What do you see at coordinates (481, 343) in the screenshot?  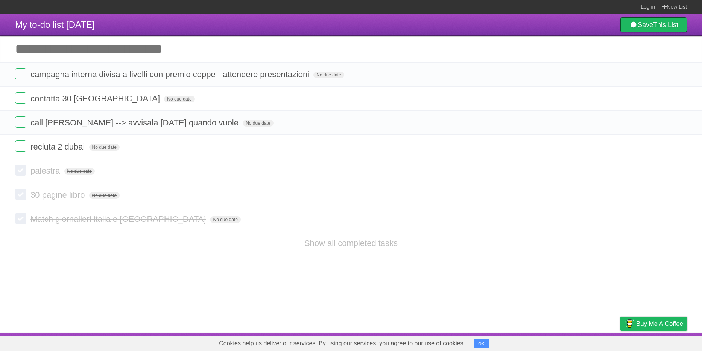 I see `button: OK` at bounding box center [481, 343].